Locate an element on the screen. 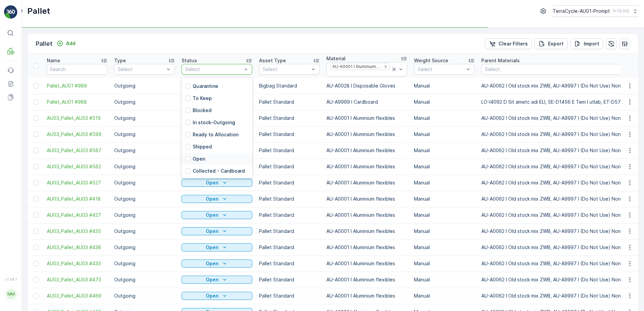  p: Weight Source is located at coordinates (431, 61).